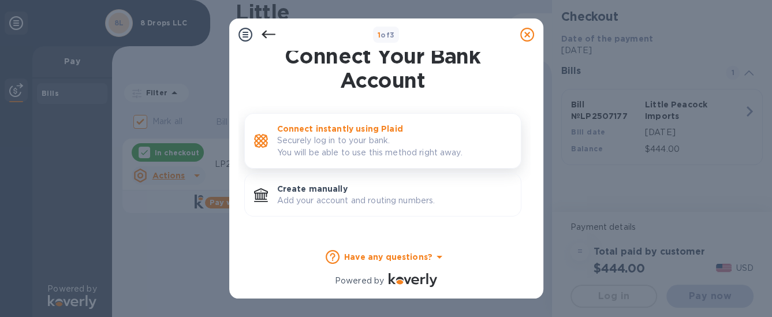 The height and width of the screenshot is (317, 772). I want to click on p: Securely log in to your bank. You will be able to use this method right away., so click(394, 147).